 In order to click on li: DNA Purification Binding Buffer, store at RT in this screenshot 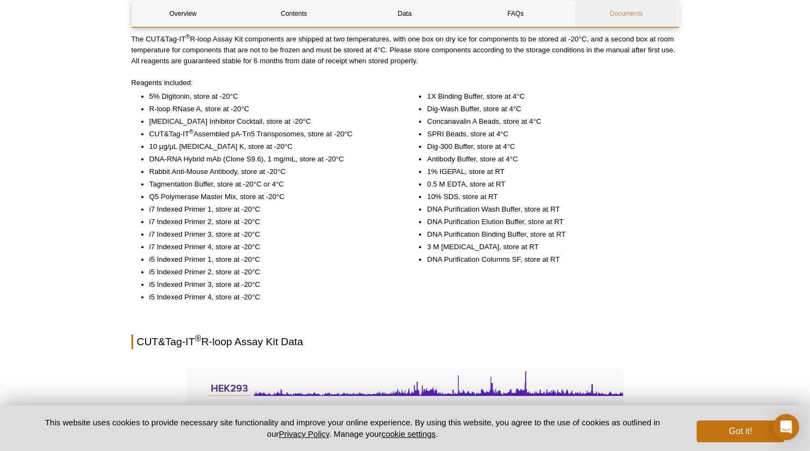, I will do `click(548, 235)`.